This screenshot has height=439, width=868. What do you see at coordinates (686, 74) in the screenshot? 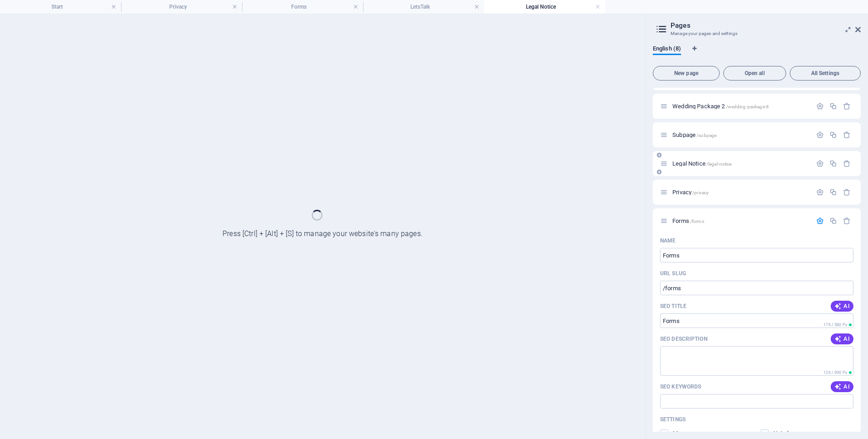
I see `button: New page` at bounding box center [686, 74].